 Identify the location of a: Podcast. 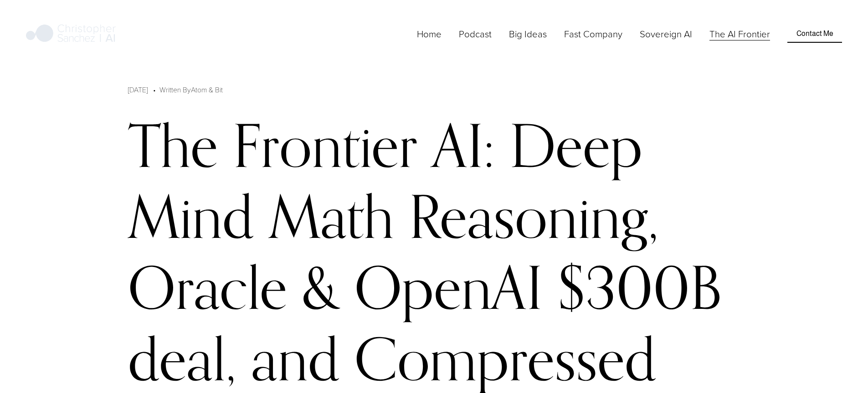
(475, 34).